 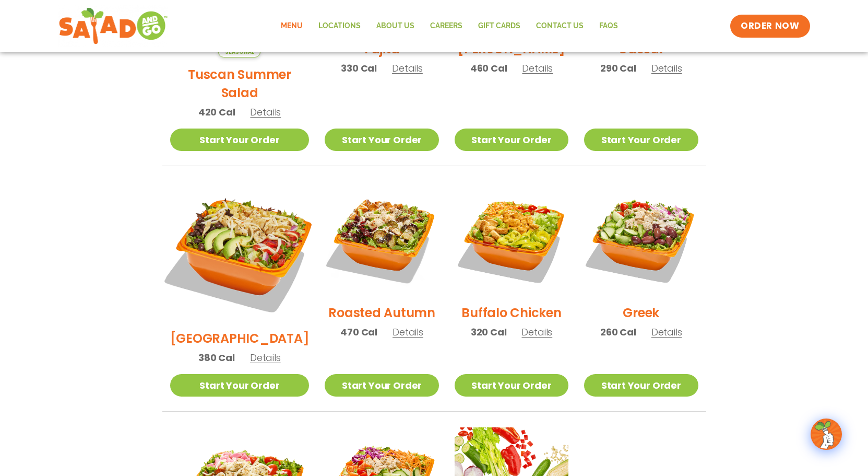 I want to click on span: 420 Cal, so click(x=217, y=112).